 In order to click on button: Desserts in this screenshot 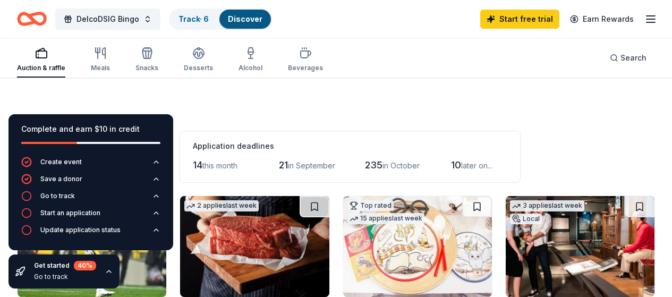, I will do `click(198, 60)`.